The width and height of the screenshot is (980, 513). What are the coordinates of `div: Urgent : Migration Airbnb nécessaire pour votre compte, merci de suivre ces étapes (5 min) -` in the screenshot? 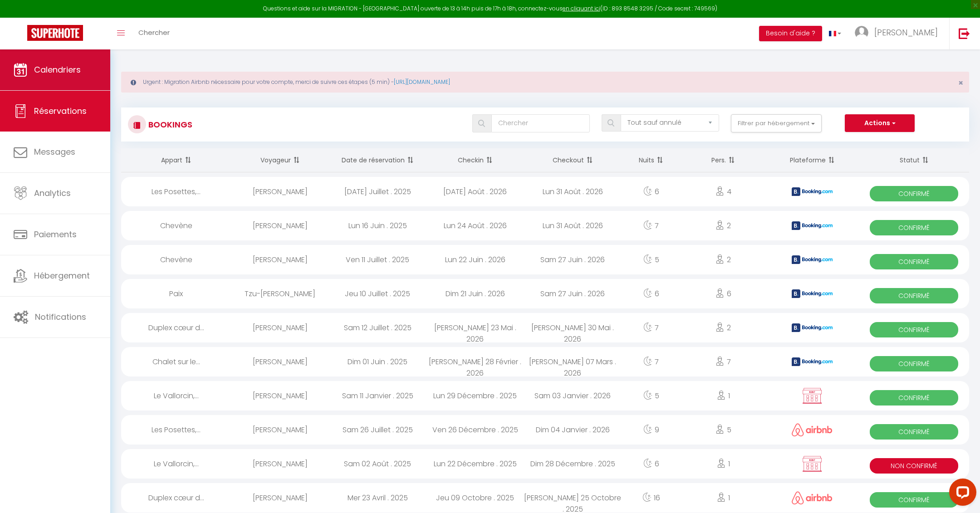 It's located at (544, 82).